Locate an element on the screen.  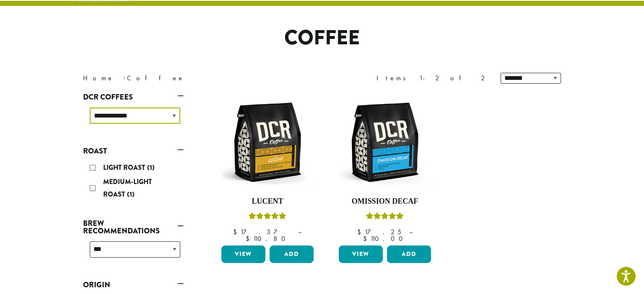
bdi: 110.80 is located at coordinates (267, 238).